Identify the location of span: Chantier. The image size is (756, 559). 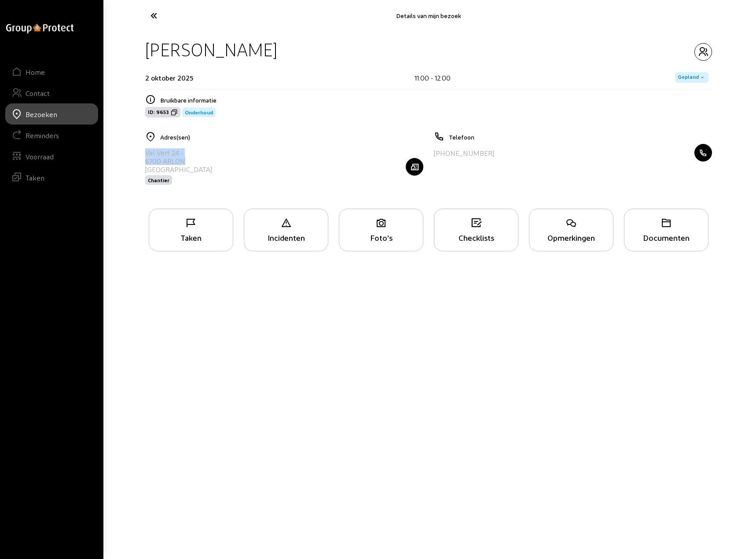
(158, 180).